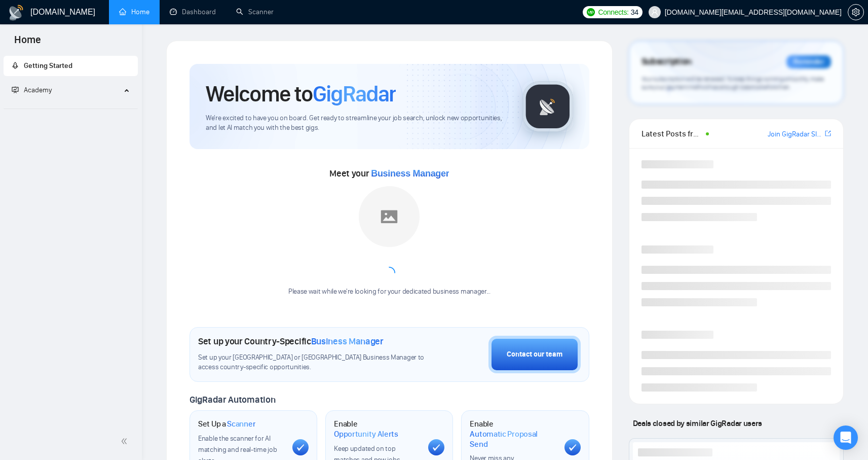 The width and height of the screenshot is (868, 460). Describe the element at coordinates (856, 13) in the screenshot. I see `a: setting` at that location.